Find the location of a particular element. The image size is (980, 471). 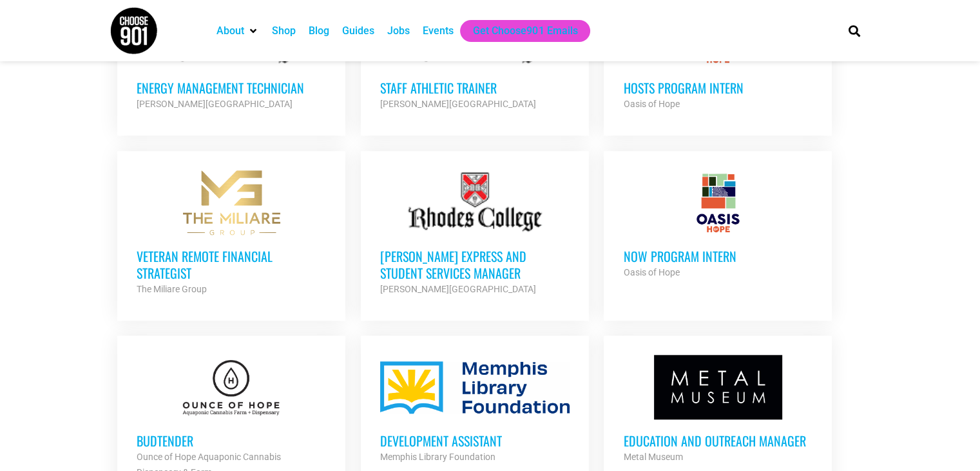

div: Search is located at coordinates (854, 30).